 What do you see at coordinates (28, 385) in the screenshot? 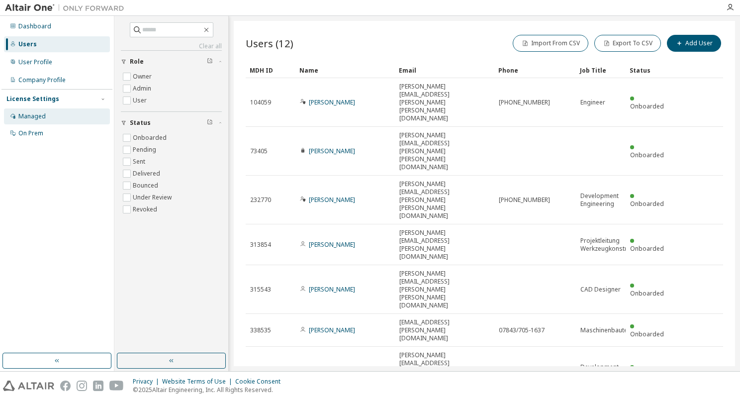
I see `img: altair_logo.svg` at bounding box center [28, 385].